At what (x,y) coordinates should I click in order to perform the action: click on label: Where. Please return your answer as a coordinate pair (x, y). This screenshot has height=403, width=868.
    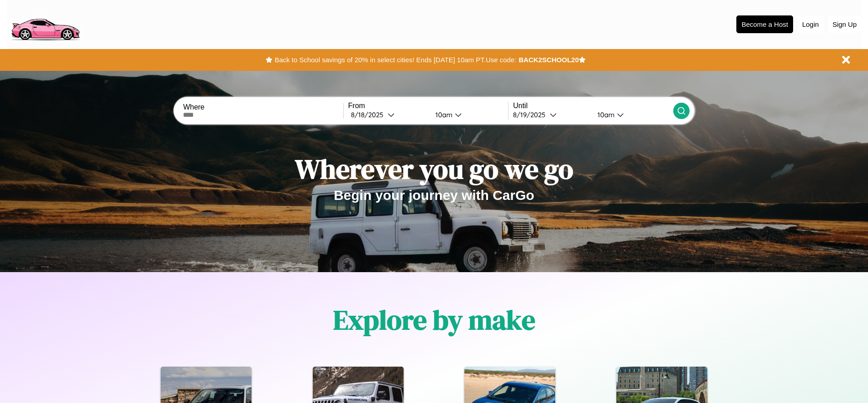
    Looking at the image, I should click on (263, 108).